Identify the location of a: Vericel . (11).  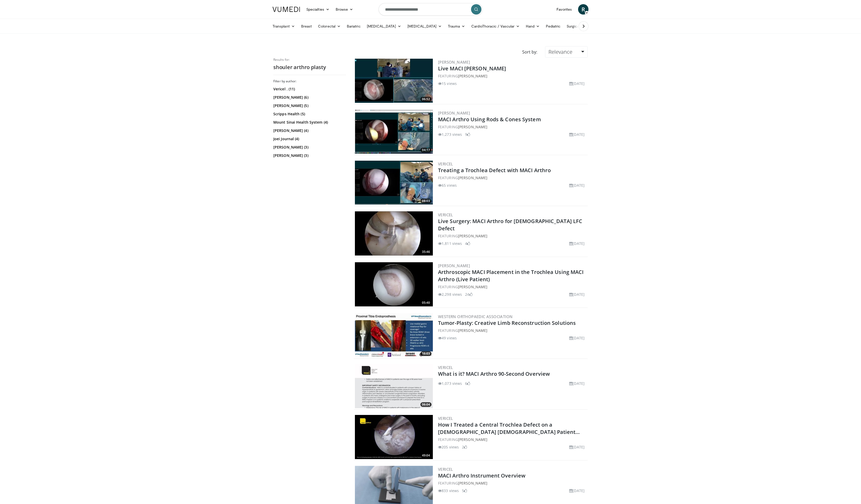
(309, 89).